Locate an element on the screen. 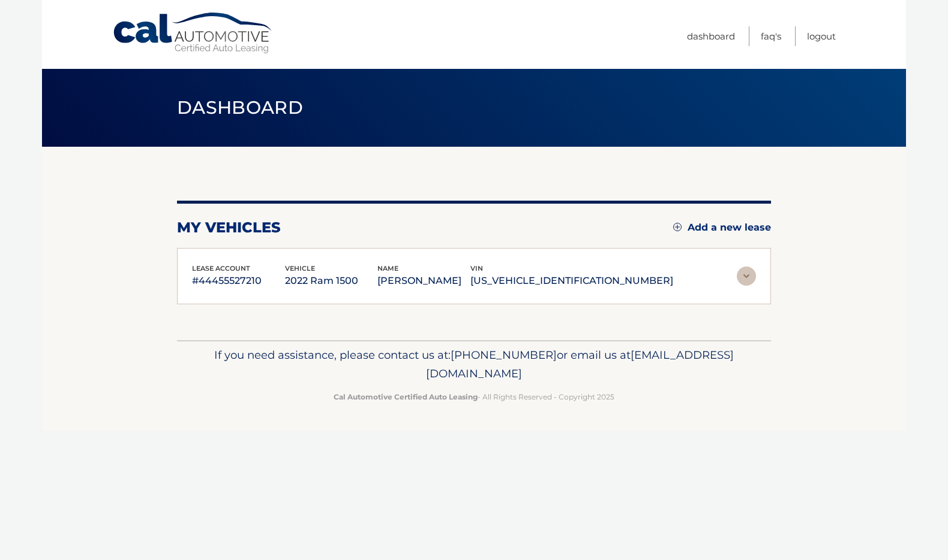 Image resolution: width=948 pixels, height=560 pixels. a: FAQ's is located at coordinates (771, 36).